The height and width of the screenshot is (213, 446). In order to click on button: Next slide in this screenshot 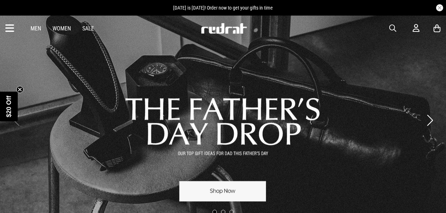, I will do `click(429, 121)`.